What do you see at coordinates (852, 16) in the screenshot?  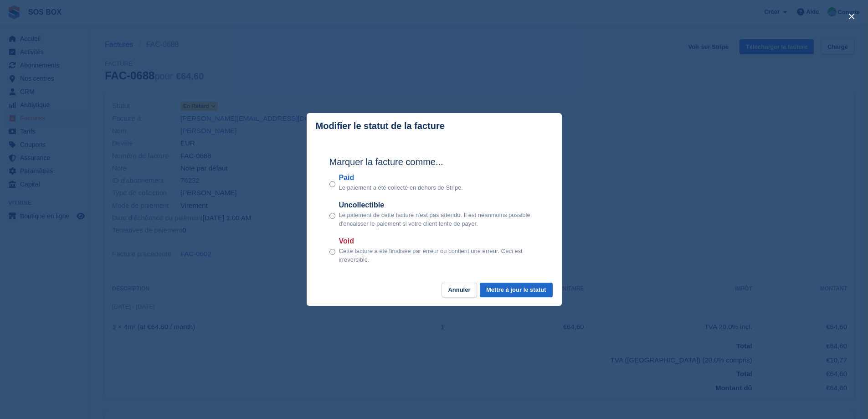 I see `button: close` at bounding box center [852, 16].